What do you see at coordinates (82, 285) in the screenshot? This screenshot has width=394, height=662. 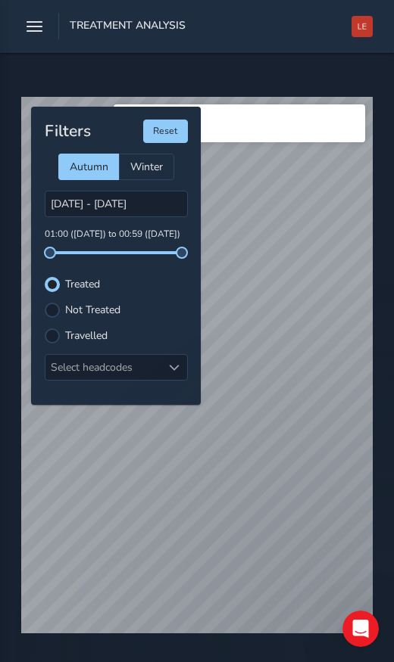 I see `label: Treated` at bounding box center [82, 285].